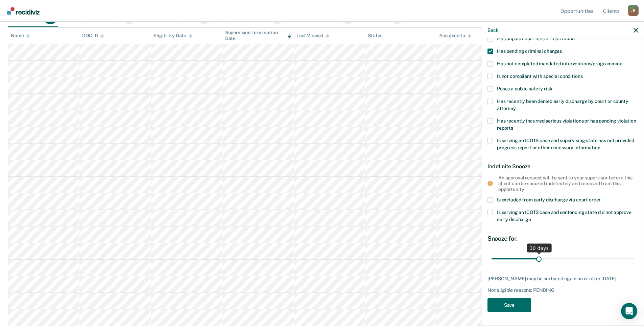  What do you see at coordinates (564, 216) in the screenshot?
I see `span: Is serving an ICOTS case and sentencing state did not approve early discharge` at bounding box center [564, 216].